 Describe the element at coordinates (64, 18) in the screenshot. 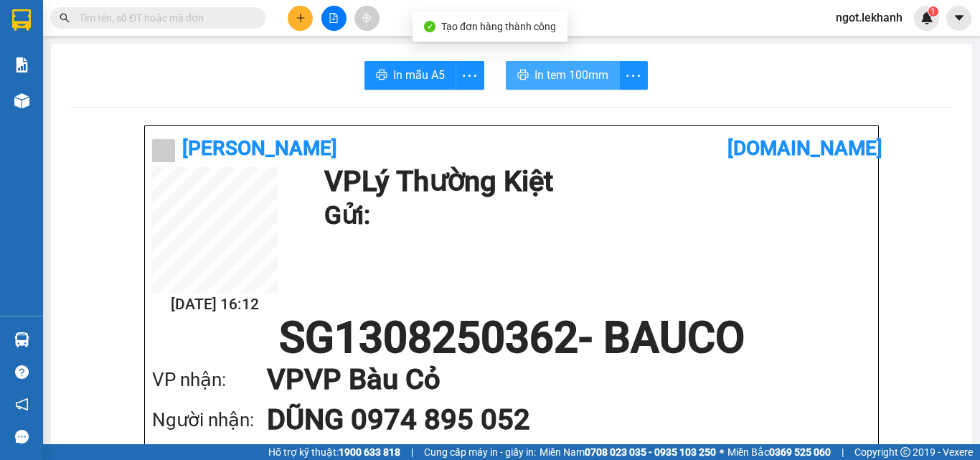

I see `span: search` at that location.